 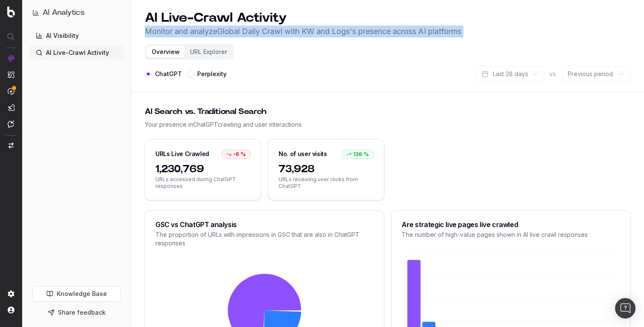 I want to click on button: Share feedback, so click(x=77, y=313).